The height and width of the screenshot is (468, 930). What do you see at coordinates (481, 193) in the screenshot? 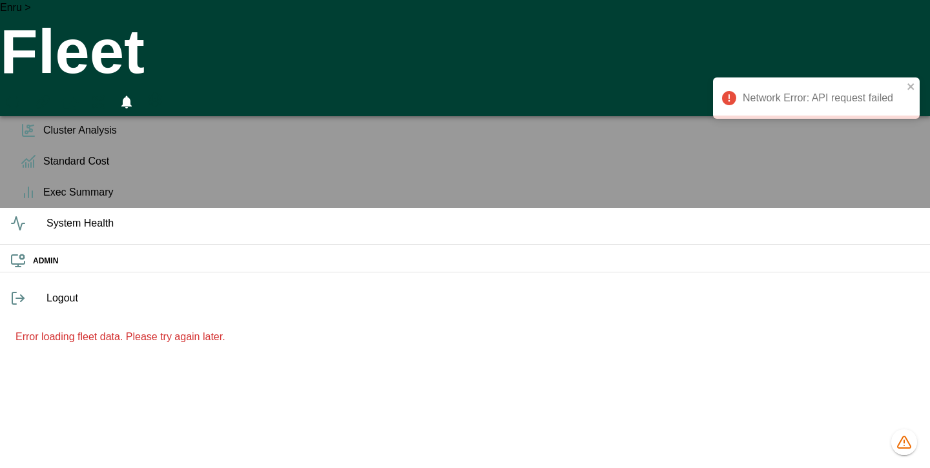
I see `span: Exec Summary` at bounding box center [481, 193].